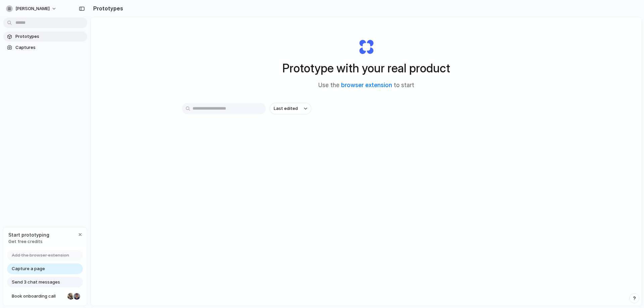 This screenshot has height=308, width=644. Describe the element at coordinates (50, 47) in the screenshot. I see `span: Captures` at that location.